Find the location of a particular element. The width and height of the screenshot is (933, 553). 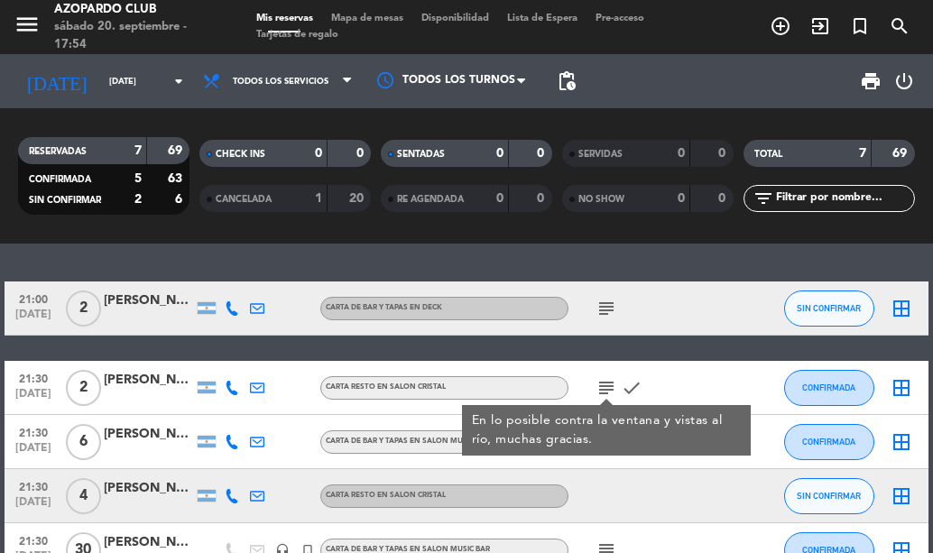

button: menu is located at coordinates (27, 27).